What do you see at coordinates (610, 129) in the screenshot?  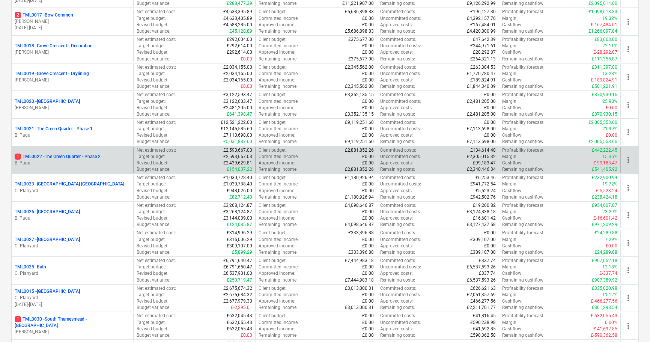 I see `p: 21.99%` at bounding box center [610, 129].